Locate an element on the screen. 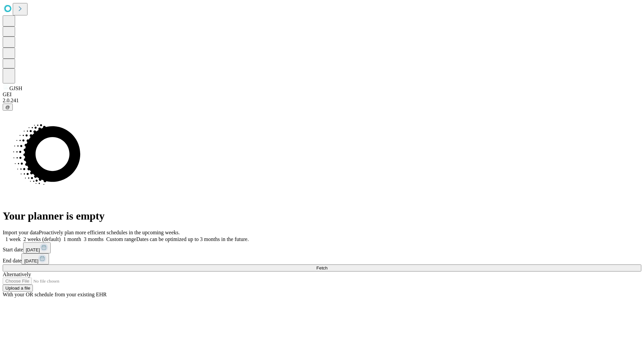 Image resolution: width=644 pixels, height=362 pixels. span: 3 months is located at coordinates (93, 239).